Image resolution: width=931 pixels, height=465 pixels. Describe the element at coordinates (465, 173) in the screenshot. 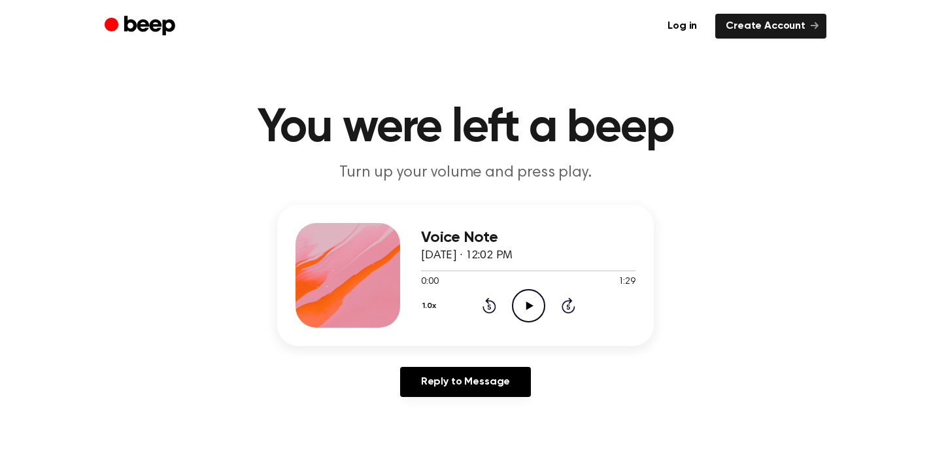

I see `p: Turn up your volume and press play.` at that location.